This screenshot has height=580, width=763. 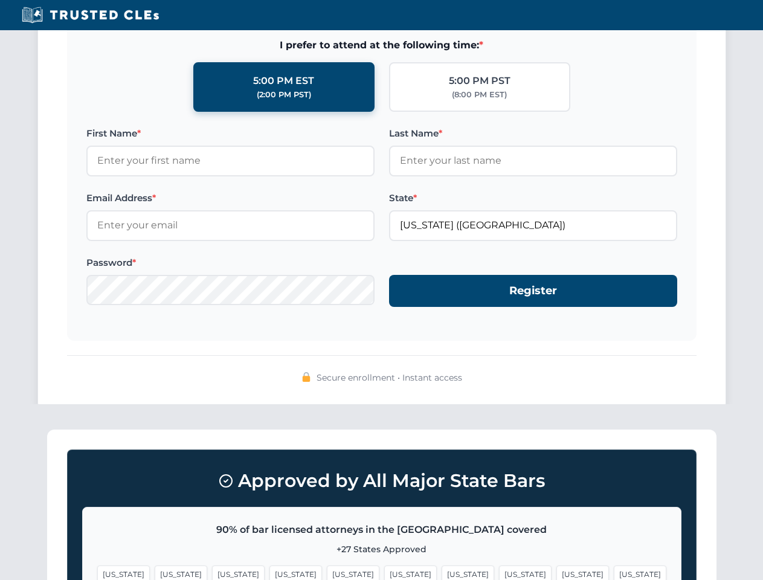 I want to click on input: Enter your email, so click(x=230, y=225).